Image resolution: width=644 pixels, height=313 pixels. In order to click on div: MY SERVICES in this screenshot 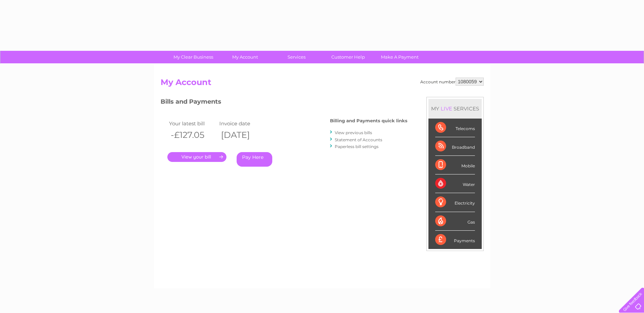, I will do `click(455, 109)`.